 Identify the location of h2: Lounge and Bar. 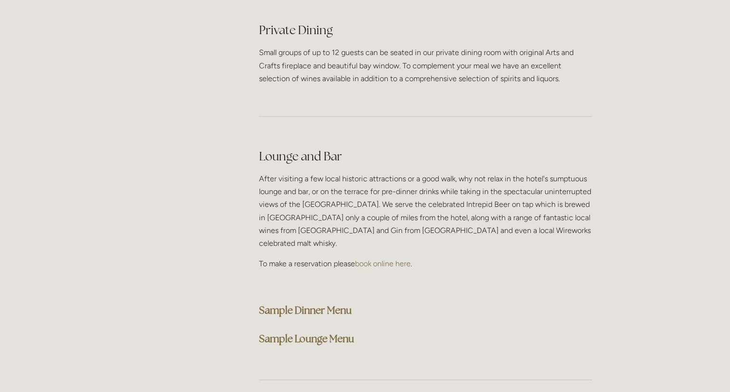
(425, 156).